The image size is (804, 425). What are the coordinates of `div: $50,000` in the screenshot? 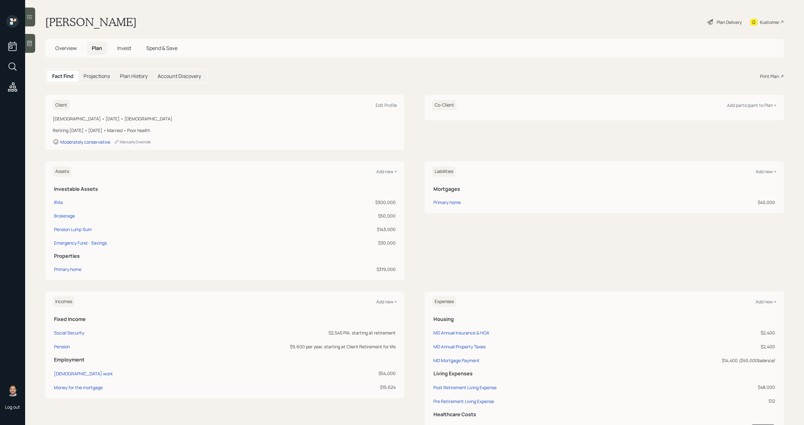 It's located at (346, 215).